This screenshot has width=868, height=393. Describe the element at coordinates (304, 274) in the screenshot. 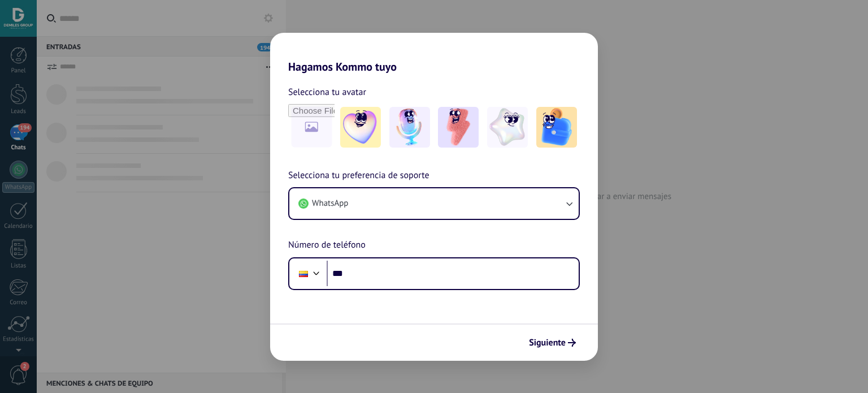

I see `div: Colombia: + 57` at that location.